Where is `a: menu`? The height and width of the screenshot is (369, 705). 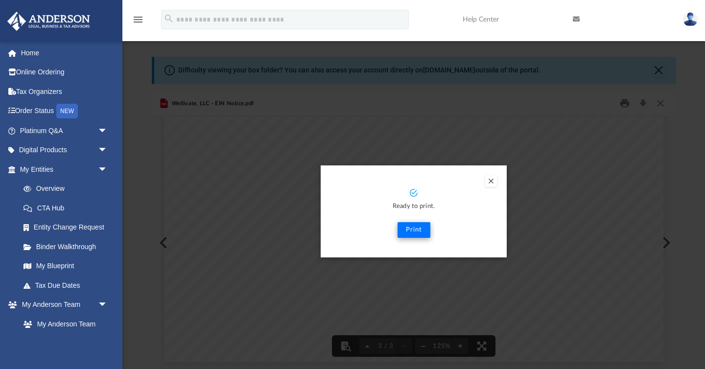 a: menu is located at coordinates (138, 22).